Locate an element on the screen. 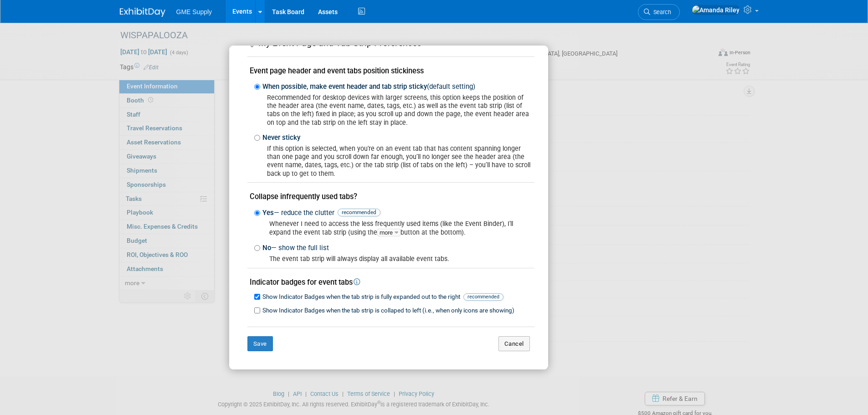  img: Amanda Riley is located at coordinates (716, 10).